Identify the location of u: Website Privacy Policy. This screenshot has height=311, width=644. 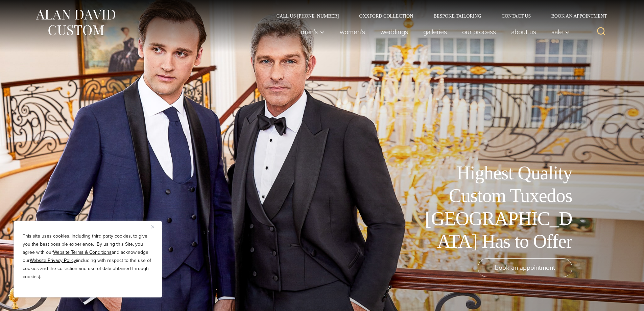
(53, 260).